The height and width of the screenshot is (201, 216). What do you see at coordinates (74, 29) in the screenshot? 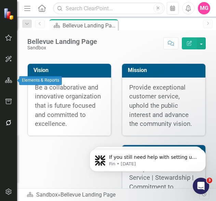
I see `p: Message from Fin, sent 1d ago` at bounding box center [74, 29].